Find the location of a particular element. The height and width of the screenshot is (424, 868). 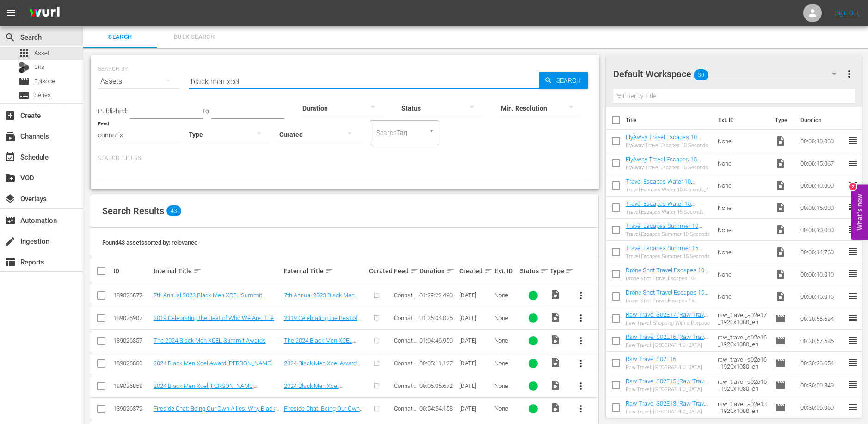

div: Travel Escapes Water 15 Seconds is located at coordinates (668, 212).